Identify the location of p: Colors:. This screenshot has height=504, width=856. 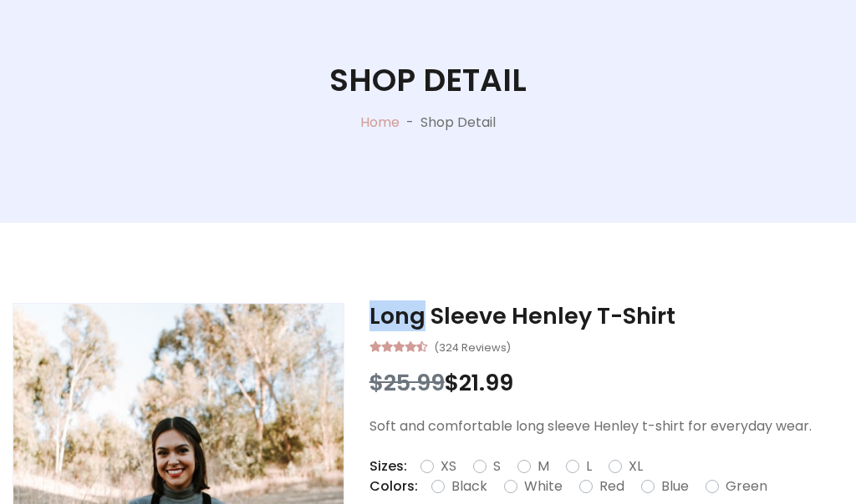
(393, 487).